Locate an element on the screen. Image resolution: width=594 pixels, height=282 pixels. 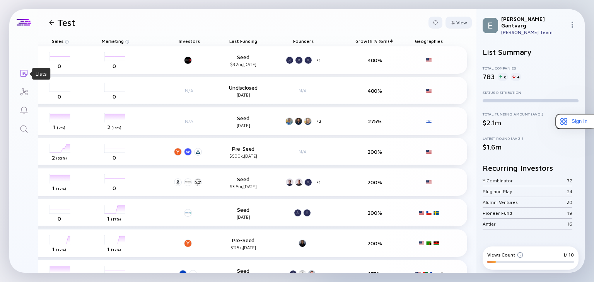
a: Investor Map is located at coordinates (24, 91).